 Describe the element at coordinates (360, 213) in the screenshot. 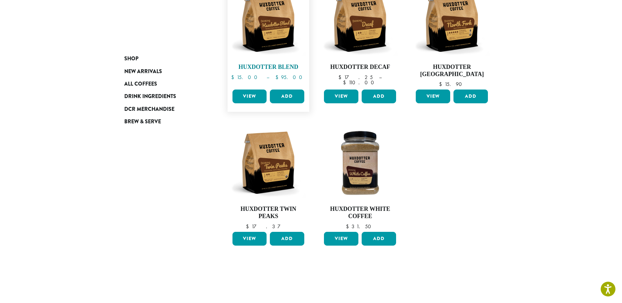

I see `h4: Huxdotter White Coffee` at that location.